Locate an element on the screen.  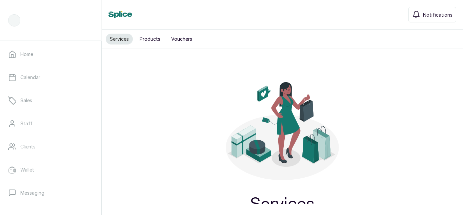
a: Staff is located at coordinates (51, 123).